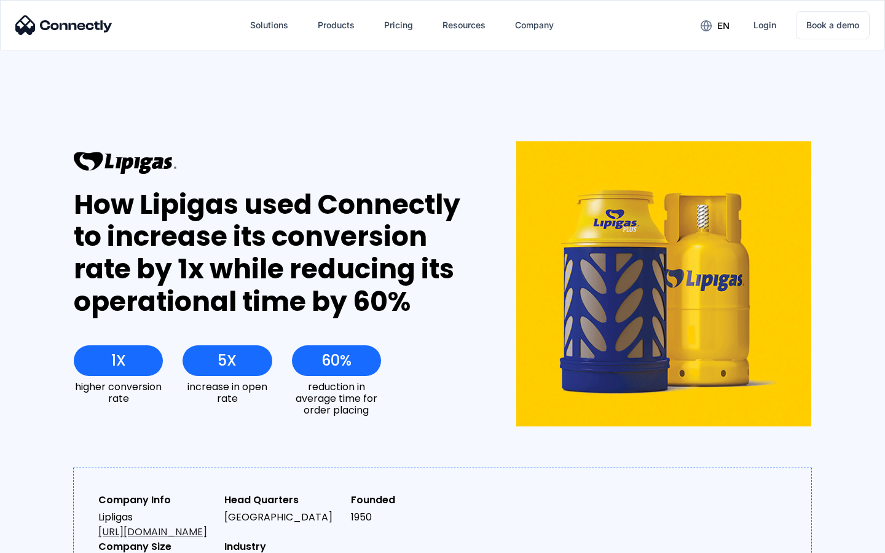 The width and height of the screenshot is (885, 553). Describe the element at coordinates (269, 25) in the screenshot. I see `div: Solutions` at that location.